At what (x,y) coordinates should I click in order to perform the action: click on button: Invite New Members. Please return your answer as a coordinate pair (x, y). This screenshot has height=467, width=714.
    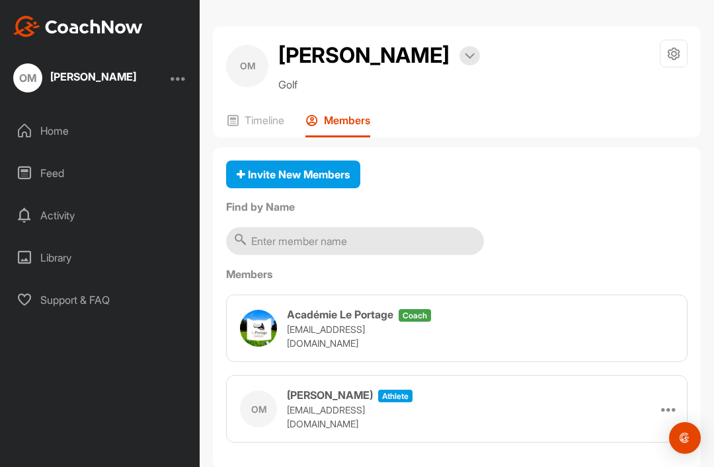
    Looking at the image, I should click on (293, 174).